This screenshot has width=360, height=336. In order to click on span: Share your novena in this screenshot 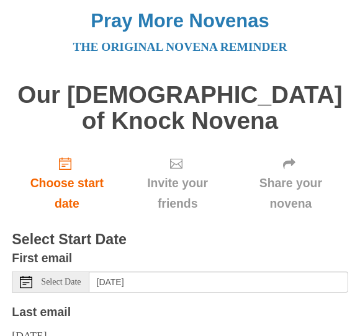, I will do `click(291, 194)`.